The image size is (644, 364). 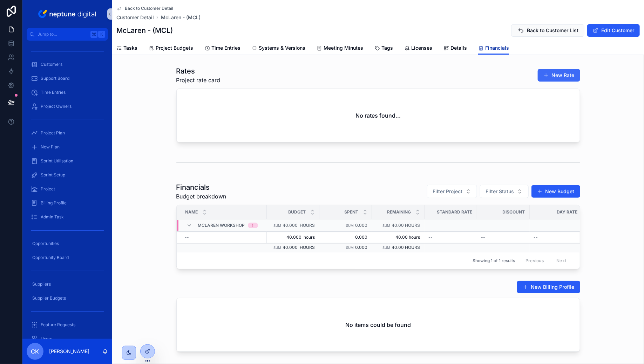 What do you see at coordinates (67, 64) in the screenshot?
I see `a: Customers` at bounding box center [67, 64].